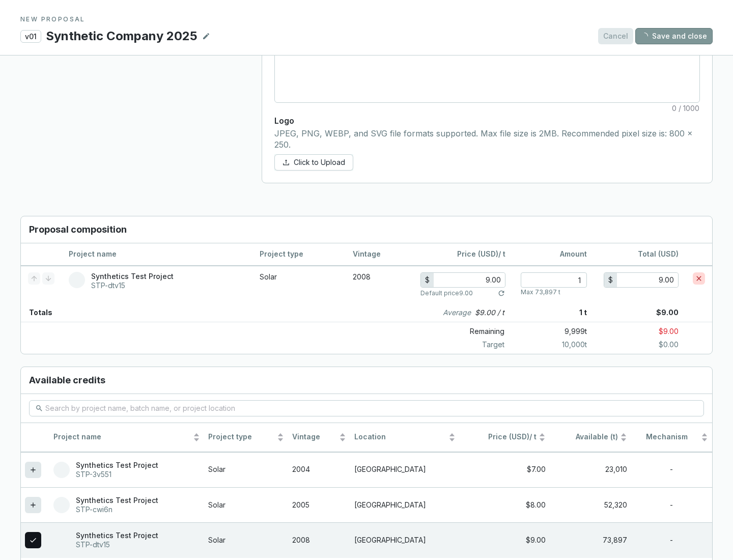 Image resolution: width=733 pixels, height=560 pixels. Describe the element at coordinates (650, 345) in the screenshot. I see `p: $0.00` at that location.